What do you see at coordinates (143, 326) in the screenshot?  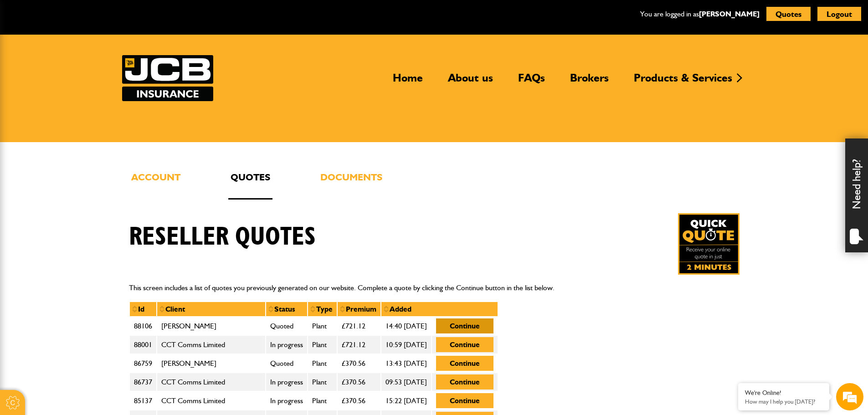 I see `td: 88106` at bounding box center [143, 326].